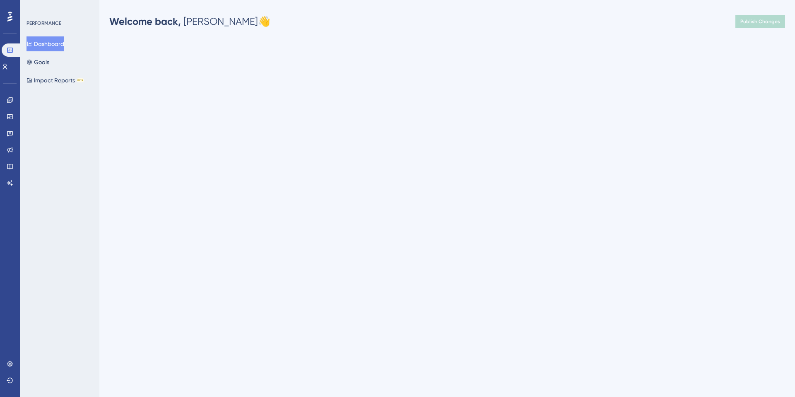 The height and width of the screenshot is (397, 795). Describe the element at coordinates (80, 80) in the screenshot. I see `div: BETA` at that location.